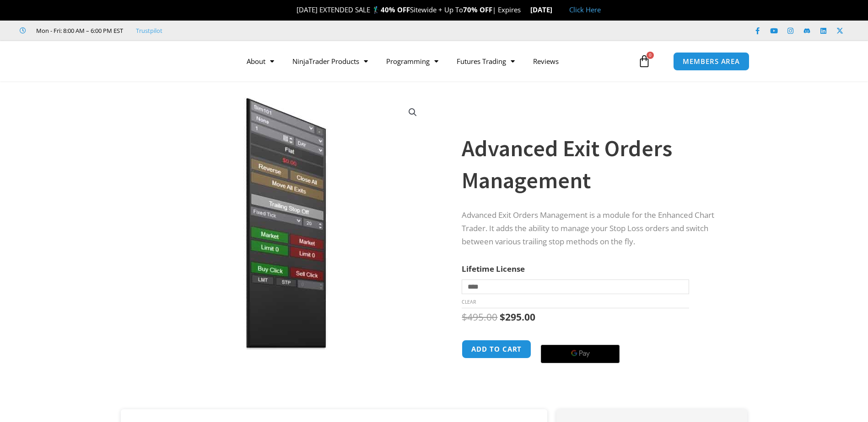  Describe the element at coordinates (580, 354) in the screenshot. I see `button: Buy with GPay` at that location.